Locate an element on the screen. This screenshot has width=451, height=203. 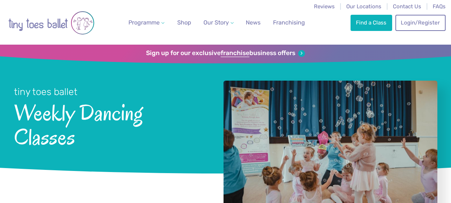
span: Our Locations is located at coordinates (364, 6).